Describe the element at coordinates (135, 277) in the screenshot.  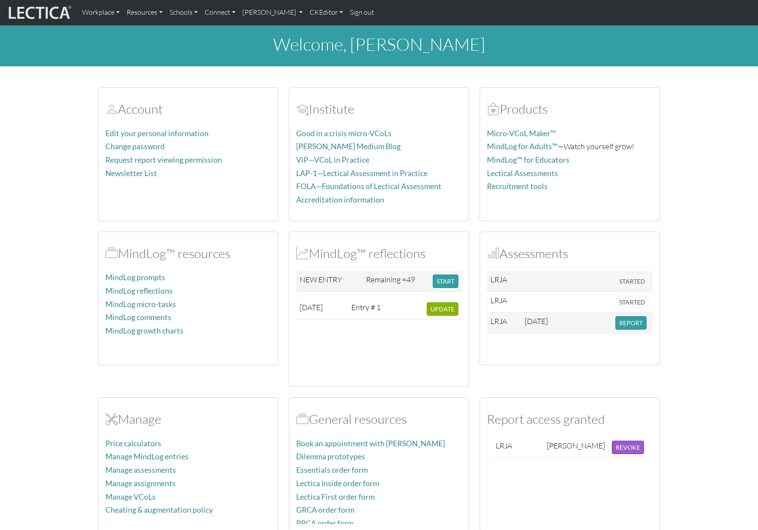
I see `a: MindLog prompts` at that location.